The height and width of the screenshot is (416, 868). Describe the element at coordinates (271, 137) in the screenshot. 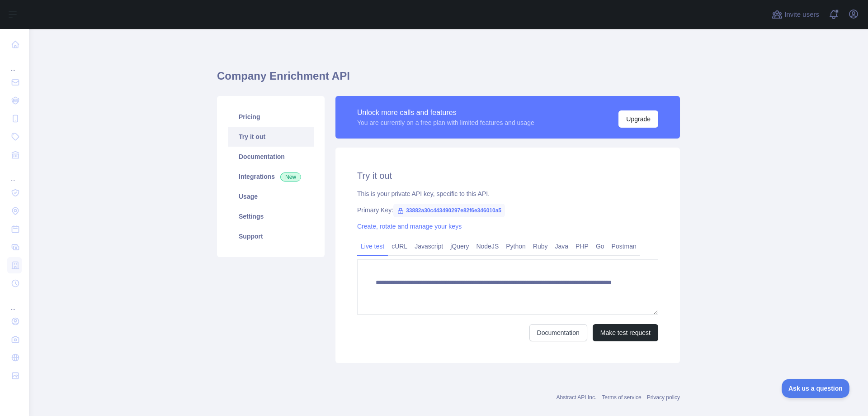

I see `a: Try it out` at that location.